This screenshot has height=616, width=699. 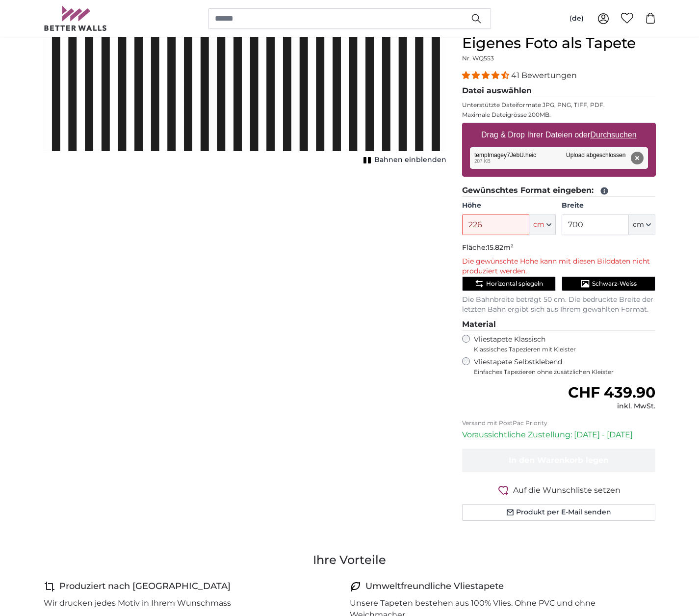 I want to click on span: 15.82m², so click(x=500, y=247).